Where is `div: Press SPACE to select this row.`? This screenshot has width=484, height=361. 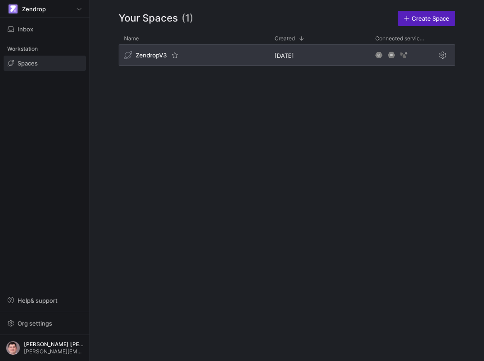
div: Press SPACE to select this row. is located at coordinates (286, 57).